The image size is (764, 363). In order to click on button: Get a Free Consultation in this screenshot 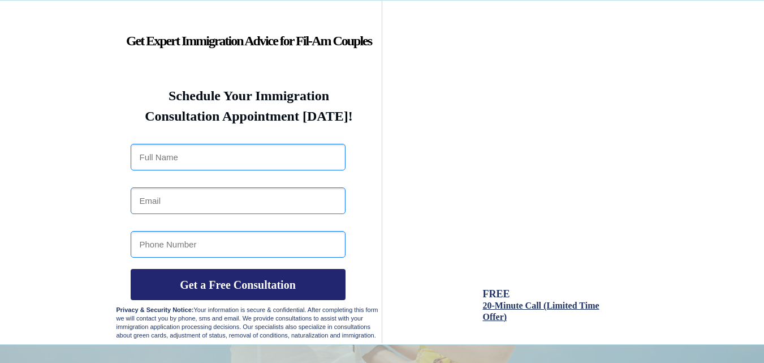, I will do `click(238, 284)`.